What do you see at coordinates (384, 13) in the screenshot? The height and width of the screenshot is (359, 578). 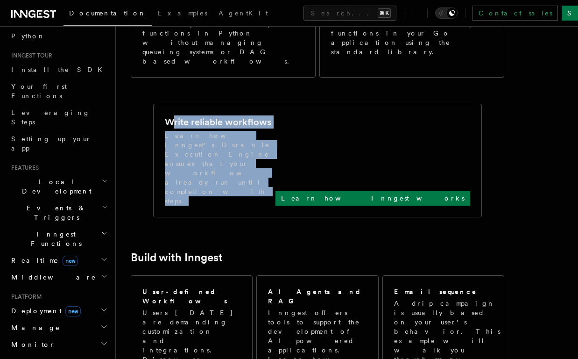 I see `kbd: ⌘K` at bounding box center [384, 13].